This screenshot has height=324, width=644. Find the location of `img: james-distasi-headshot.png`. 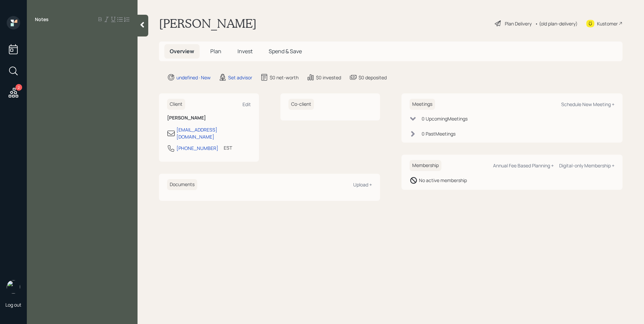

img: james-distasi-headshot.png is located at coordinates (13, 287).